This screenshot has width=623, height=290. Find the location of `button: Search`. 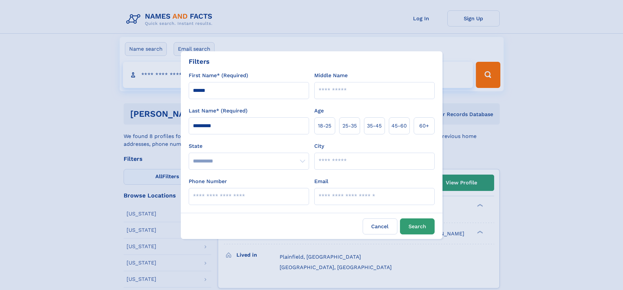

button: Search is located at coordinates (418, 226).